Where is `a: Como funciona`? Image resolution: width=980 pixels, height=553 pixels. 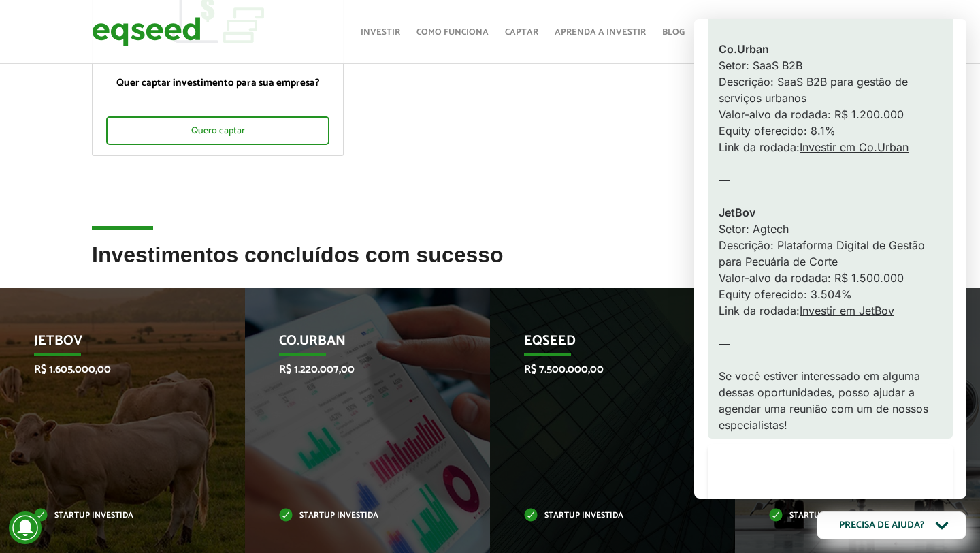
a: Como funciona is located at coordinates (453, 32).